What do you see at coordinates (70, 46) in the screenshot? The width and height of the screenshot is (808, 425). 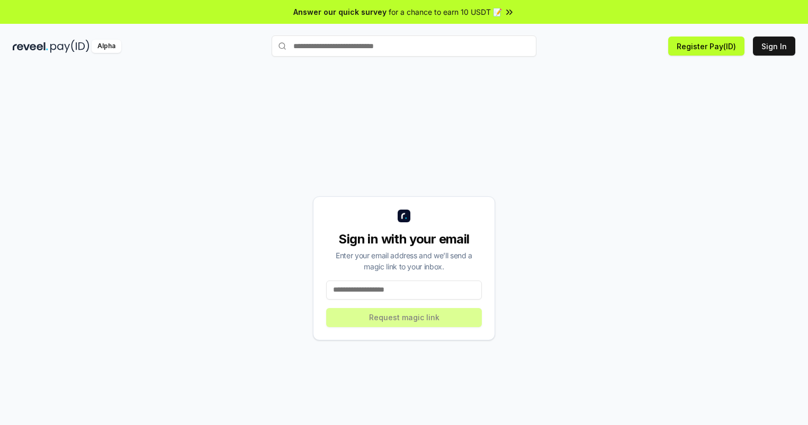 I see `img: pay_id` at bounding box center [70, 46].